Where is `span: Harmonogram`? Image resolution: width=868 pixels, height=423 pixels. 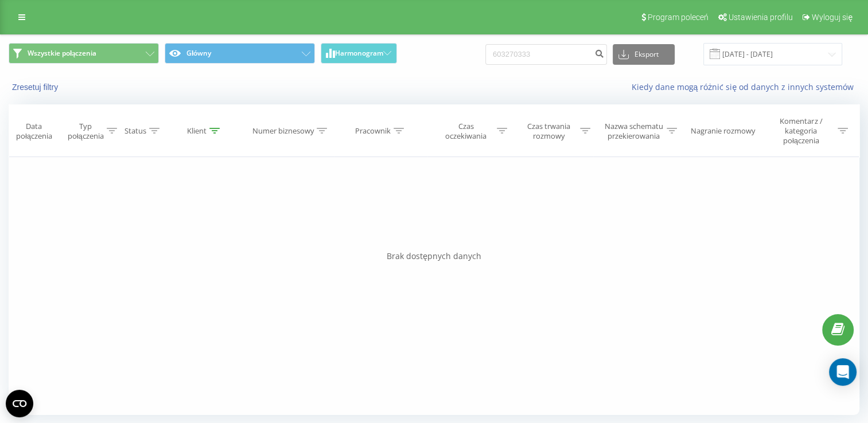
span: Harmonogram is located at coordinates (359, 54).